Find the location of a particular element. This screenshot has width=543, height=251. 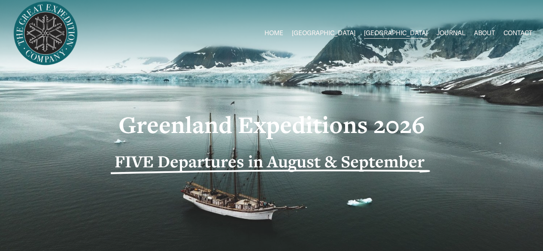

strong: Greenland Expeditions 2026 is located at coordinates (272, 124).